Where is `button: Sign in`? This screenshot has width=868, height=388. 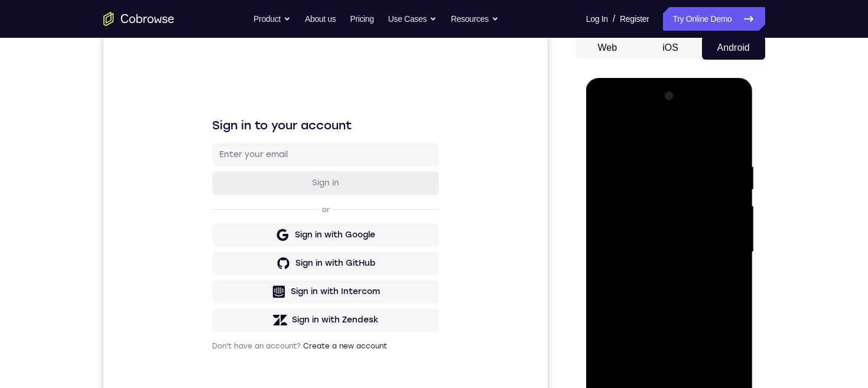
button: Sign in is located at coordinates (222, 147).